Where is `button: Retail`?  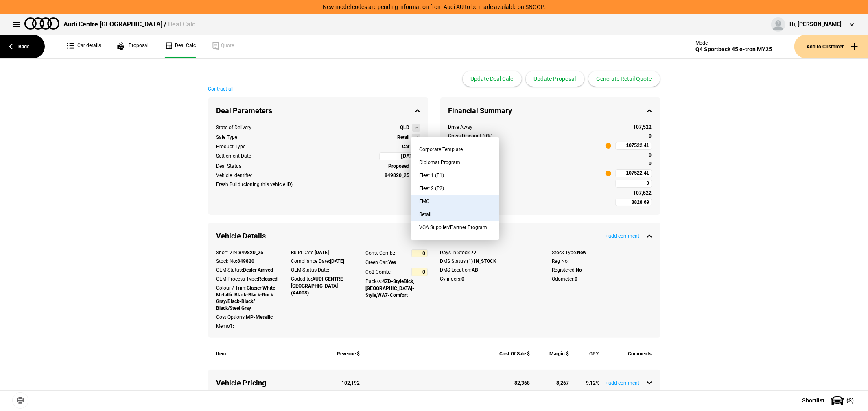
button: Retail is located at coordinates (455, 215).